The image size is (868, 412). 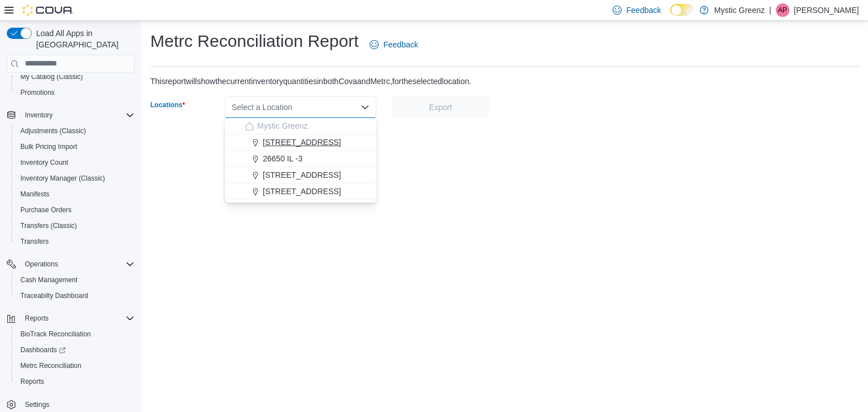 What do you see at coordinates (75, 194) in the screenshot?
I see `button: Manifests` at bounding box center [75, 194].